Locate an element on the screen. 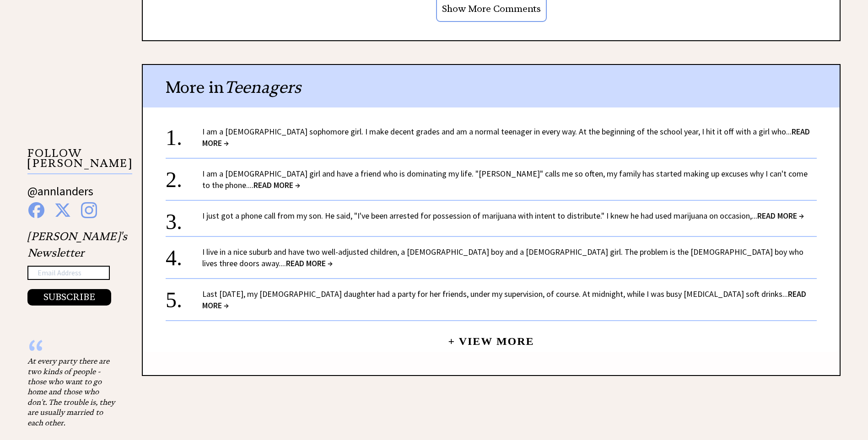 This screenshot has height=440, width=868. div: At every party there are two kinds of people - those who want to go home and those who don't. The... is located at coordinates (73, 392).